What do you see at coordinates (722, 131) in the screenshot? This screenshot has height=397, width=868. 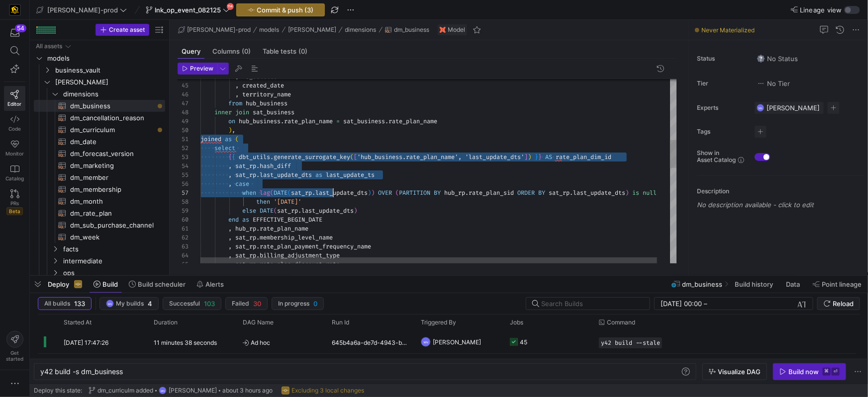 I see `span: Tags` at bounding box center [722, 131].